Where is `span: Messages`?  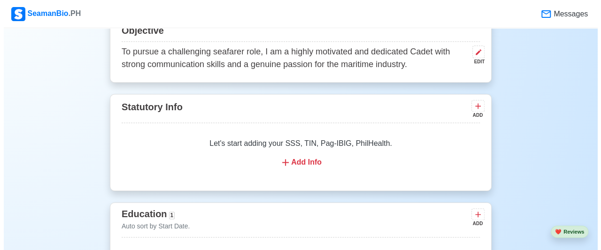 span: Messages is located at coordinates (566, 14).